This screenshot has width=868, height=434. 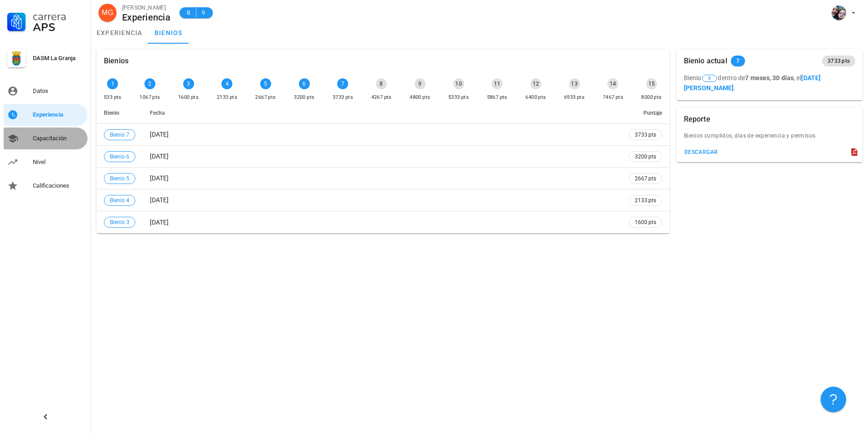 What do you see at coordinates (204, 13) in the screenshot?
I see `span: 9` at bounding box center [204, 13].